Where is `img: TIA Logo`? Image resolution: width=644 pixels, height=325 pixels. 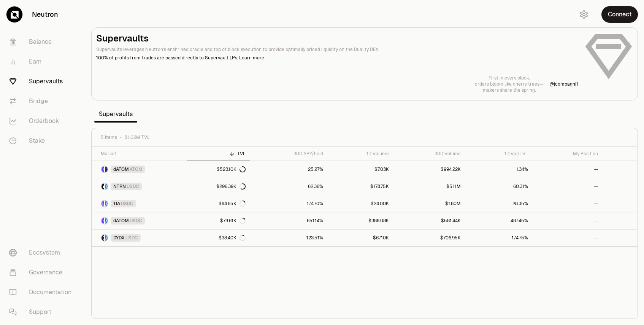 img: TIA Logo is located at coordinates (103, 204).